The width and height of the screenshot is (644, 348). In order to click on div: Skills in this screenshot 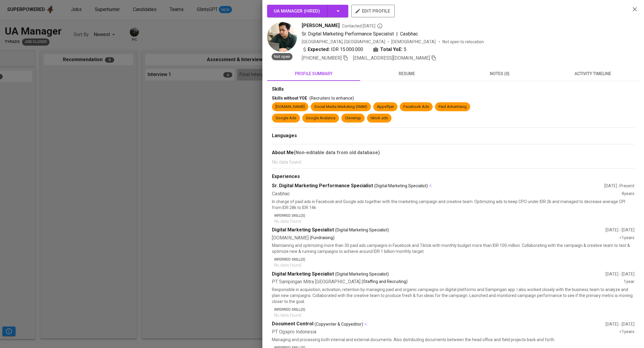, I will do `click(453, 89)`.